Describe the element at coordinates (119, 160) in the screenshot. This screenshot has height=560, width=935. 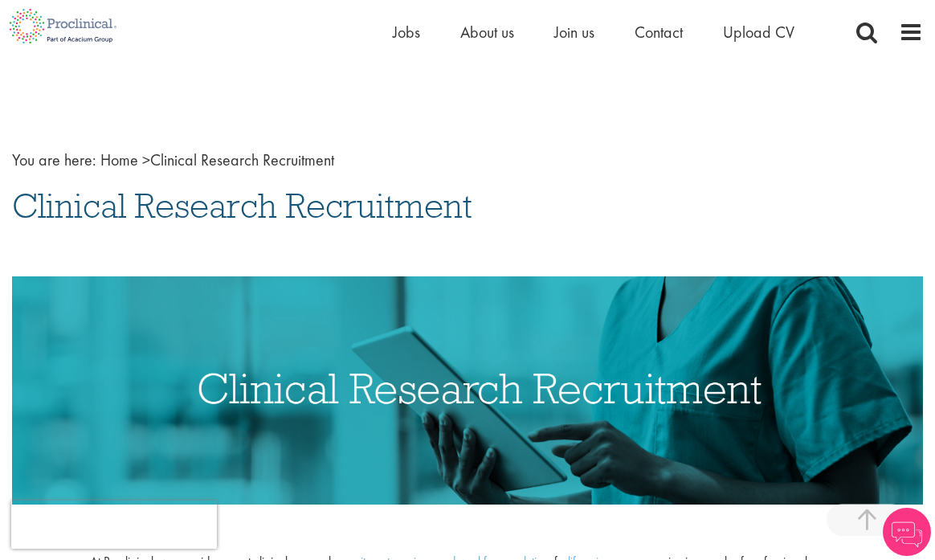
I see `a: breadcrumb link to Home` at that location.